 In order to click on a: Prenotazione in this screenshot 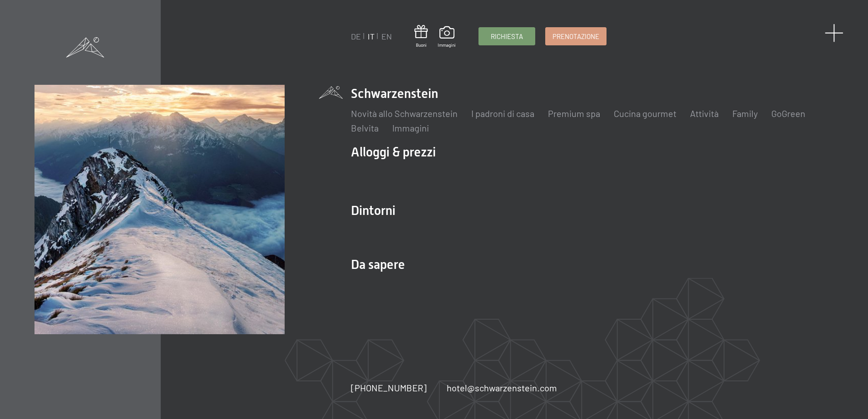, I will do `click(576, 36)`.